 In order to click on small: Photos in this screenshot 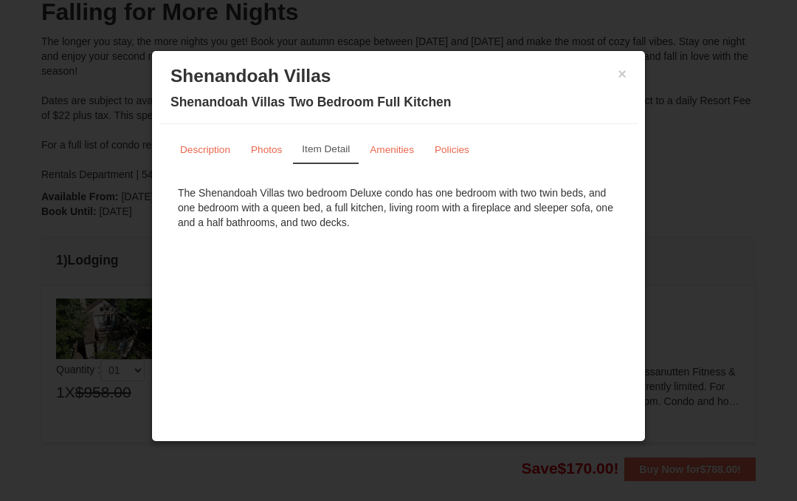, I will do `click(267, 149)`.